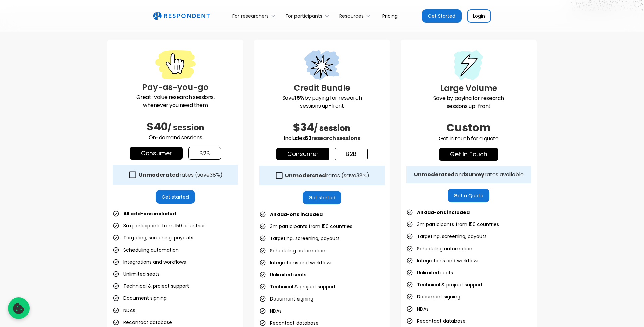 The image size is (644, 327). I want to click on span: Custom, so click(469, 128).